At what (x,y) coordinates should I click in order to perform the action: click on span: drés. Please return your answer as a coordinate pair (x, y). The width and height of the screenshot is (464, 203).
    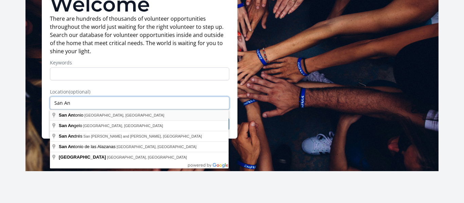
    Looking at the image, I should click on (71, 136).